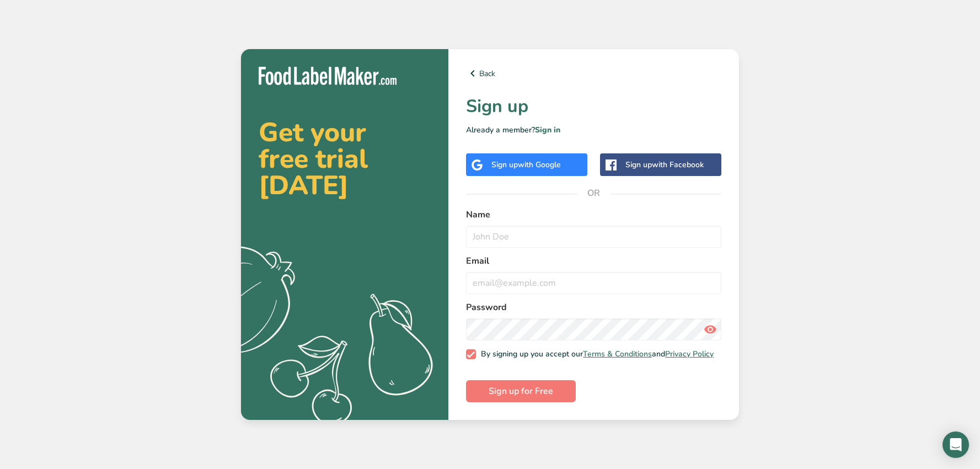  Describe the element at coordinates (594, 193) in the screenshot. I see `span: OR` at that location.